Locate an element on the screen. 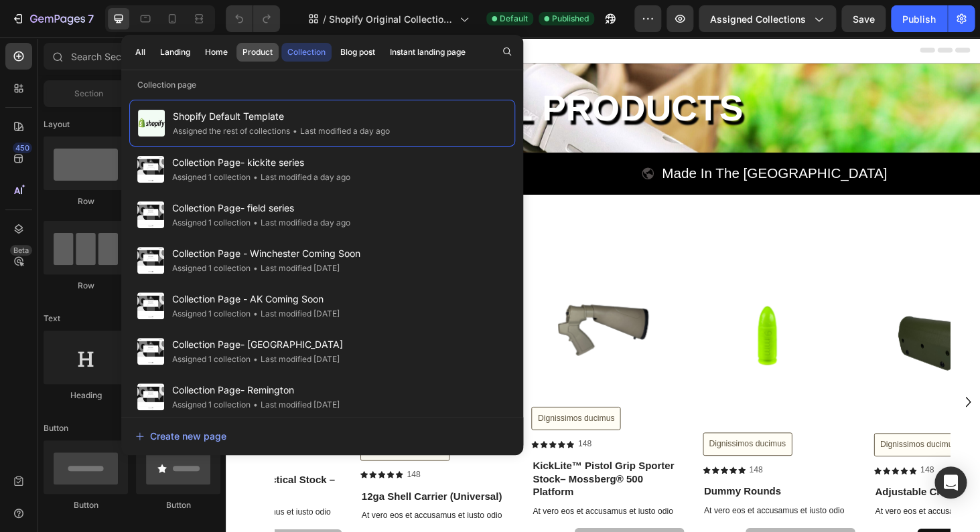  div: Create new page is located at coordinates (180, 436).